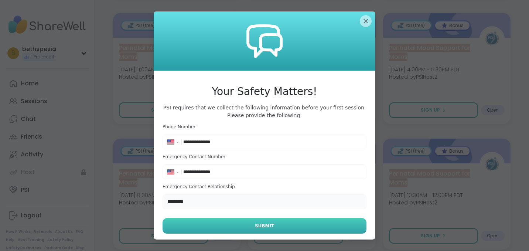  What do you see at coordinates (171, 172) in the screenshot?
I see `img: United States` at bounding box center [171, 172].